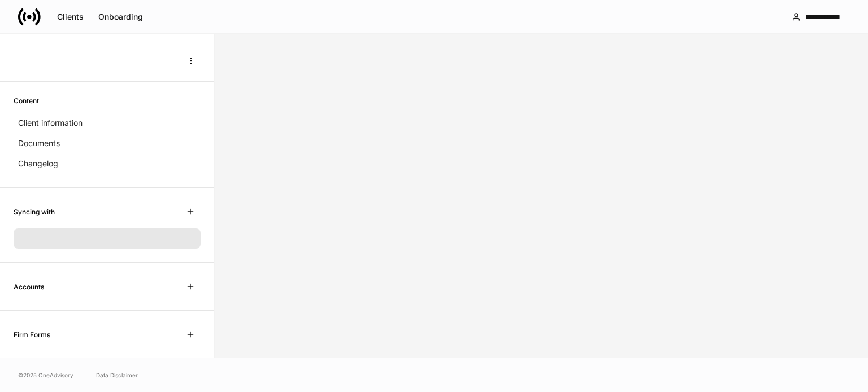 Image resolution: width=868 pixels, height=392 pixels. What do you see at coordinates (51, 123) in the screenshot?
I see `p: Client information` at bounding box center [51, 123].